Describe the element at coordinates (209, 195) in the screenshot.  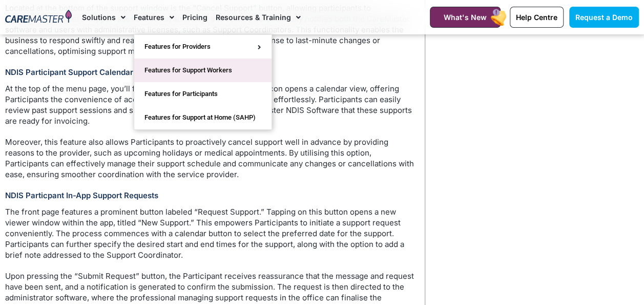
I see `h3: NDIS Particpant In-App Support Requests` at that location.